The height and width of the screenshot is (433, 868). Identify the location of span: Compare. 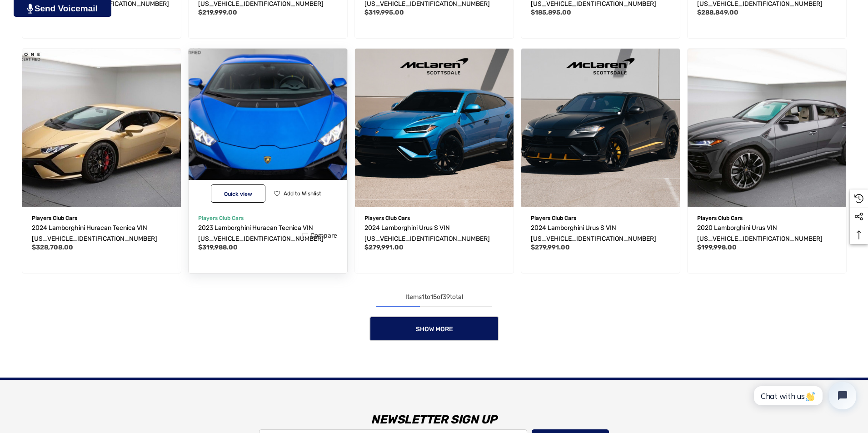
(324, 236).